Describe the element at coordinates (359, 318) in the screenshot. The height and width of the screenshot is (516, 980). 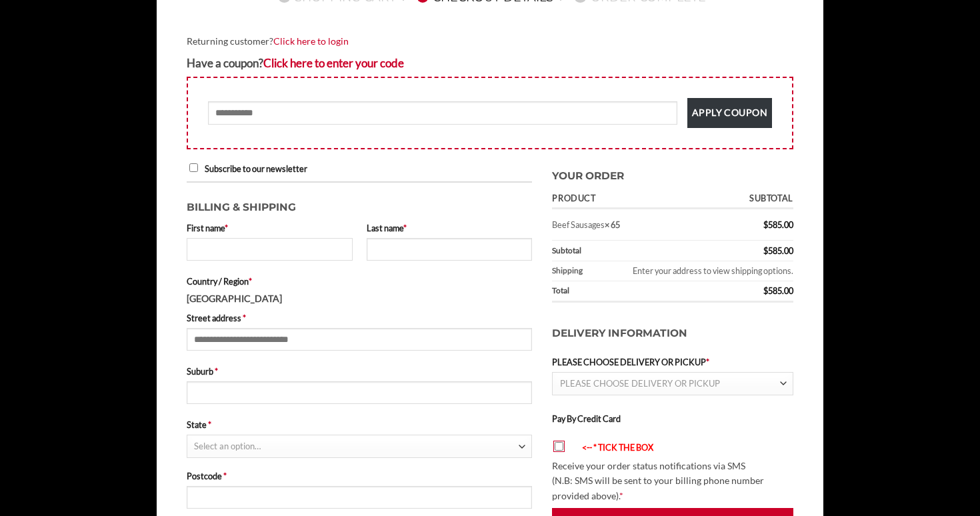
I see `label: Street address` at that location.